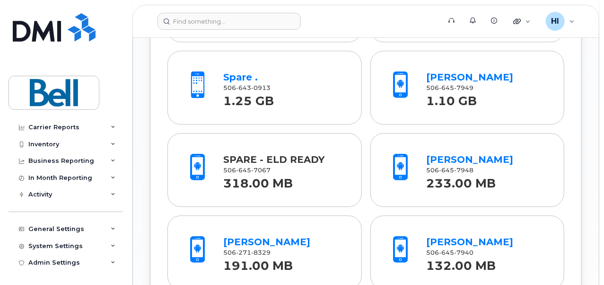  Describe the element at coordinates (451, 98) in the screenshot. I see `strong: 1.10 GB` at that location.